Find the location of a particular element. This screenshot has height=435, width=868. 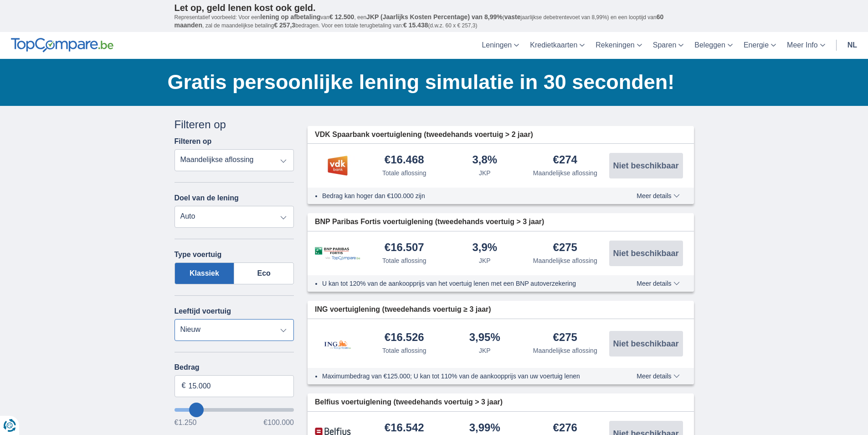

a: Meer Info is located at coordinates (806, 45).